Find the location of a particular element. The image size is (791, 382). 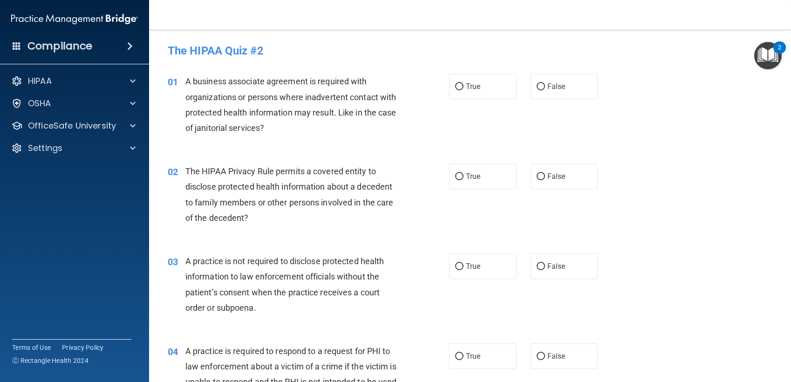

button: Open Resource Center, 2 new notifications is located at coordinates (768, 55).